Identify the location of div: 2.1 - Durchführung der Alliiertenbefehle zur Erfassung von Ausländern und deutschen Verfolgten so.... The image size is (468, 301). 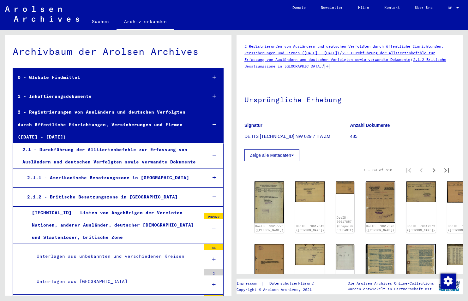
(109, 156).